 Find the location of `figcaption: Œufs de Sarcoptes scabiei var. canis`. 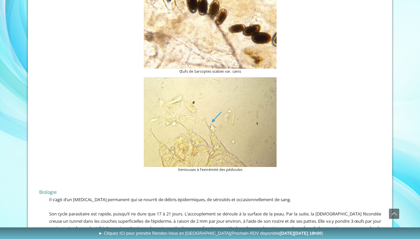

figcaption: Œufs de Sarcoptes scabiei var. canis is located at coordinates (210, 71).